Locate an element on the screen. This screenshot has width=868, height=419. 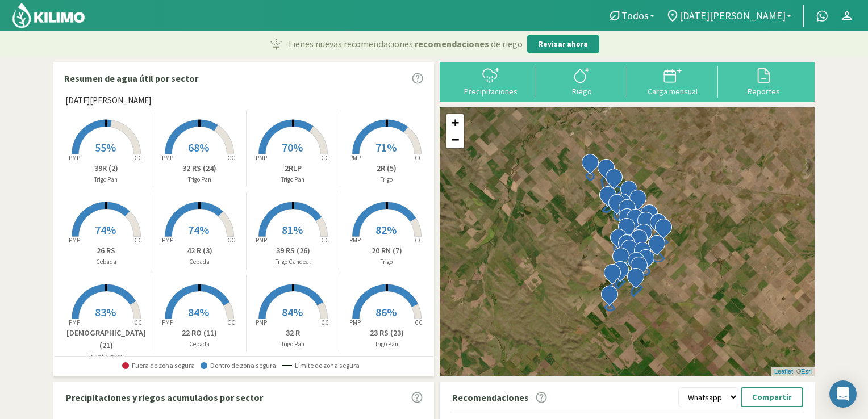
div: Reportes is located at coordinates (763, 91).